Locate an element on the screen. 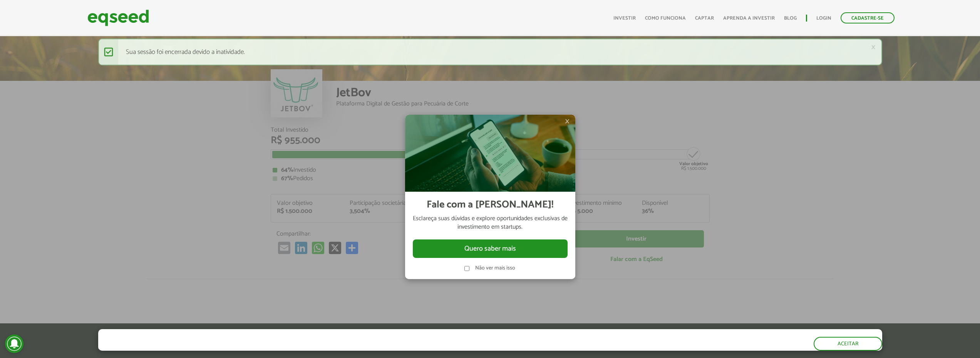 Image resolution: width=980 pixels, height=358 pixels. a: Cadastre-se is located at coordinates (868, 18).